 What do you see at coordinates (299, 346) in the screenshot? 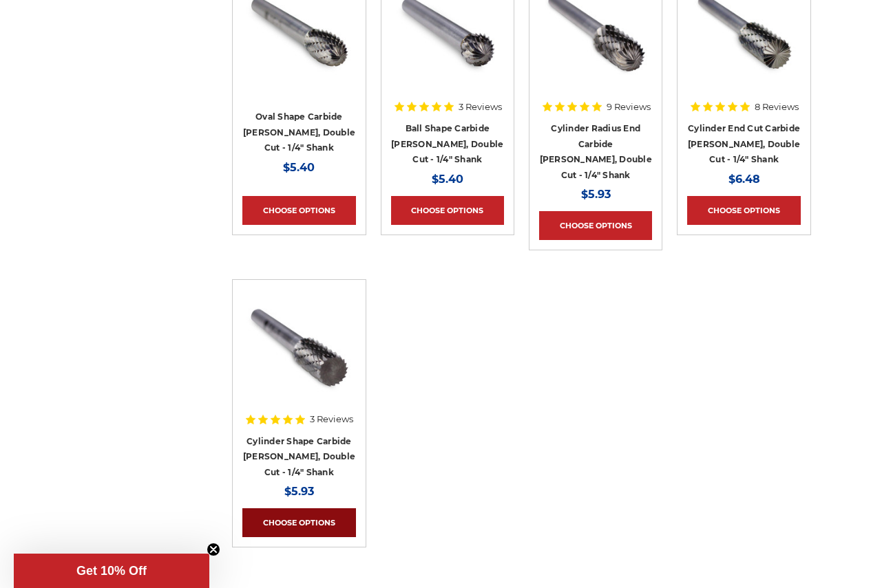
I see `a: SA-3 Cylinder shape carbide bur 1/4" shank` at bounding box center [299, 346].